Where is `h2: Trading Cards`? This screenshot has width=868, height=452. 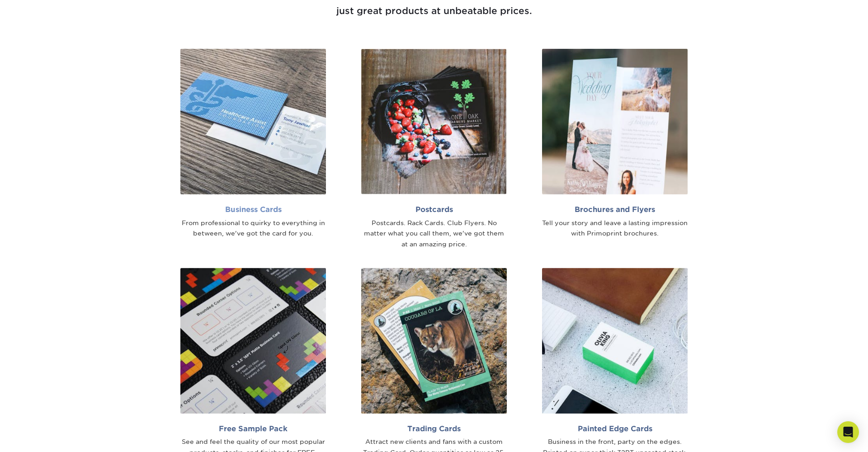 h2: Trading Cards is located at coordinates (434, 429).